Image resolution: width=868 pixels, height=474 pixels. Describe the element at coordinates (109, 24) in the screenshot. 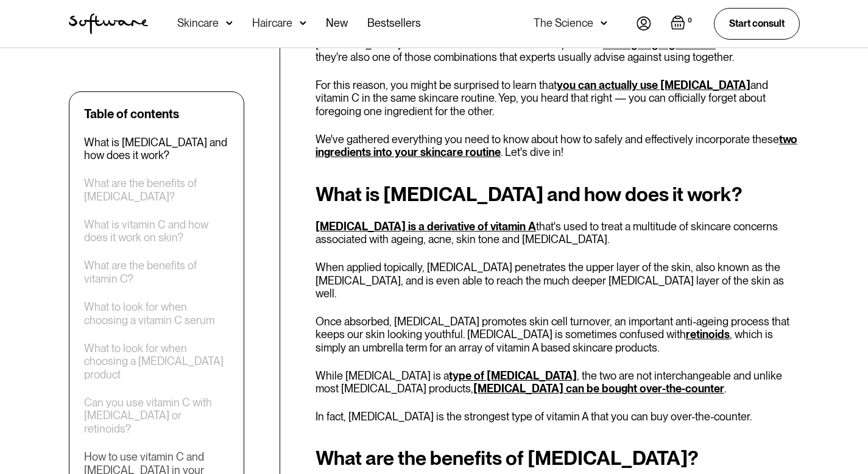

I see `img: Software Logo` at that location.